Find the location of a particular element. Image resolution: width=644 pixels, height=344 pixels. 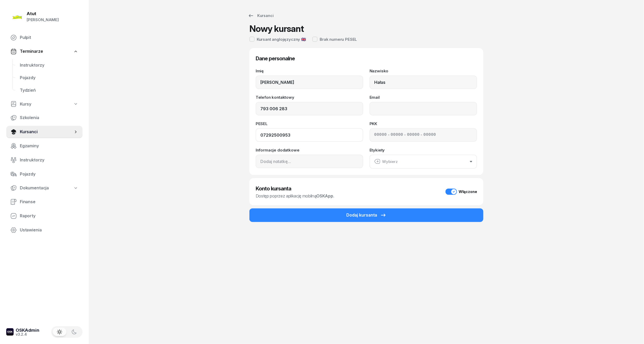

span: Tydzień is located at coordinates (49, 91).